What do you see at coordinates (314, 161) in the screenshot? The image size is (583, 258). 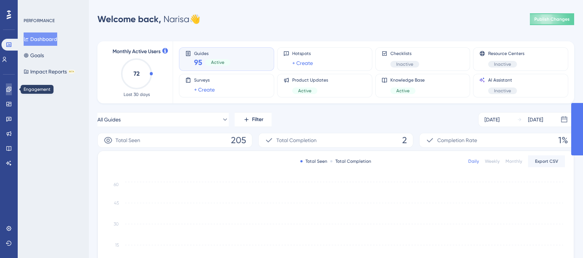 I see `div: Total Seen` at bounding box center [314, 161].